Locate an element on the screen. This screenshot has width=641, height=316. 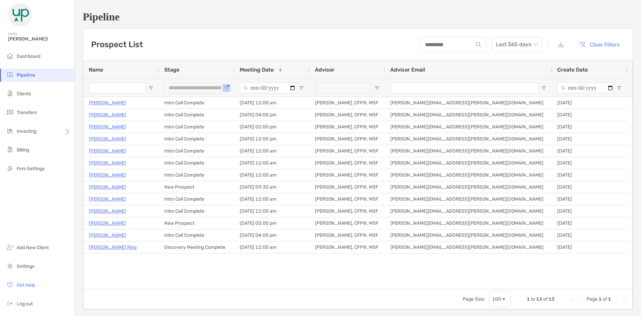
div: First Page is located at coordinates (573, 299).